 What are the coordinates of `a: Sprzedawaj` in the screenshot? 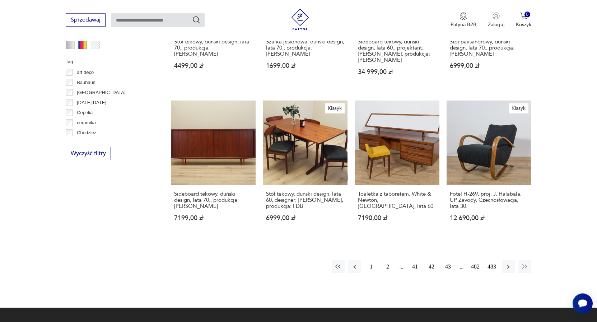 It's located at (85, 20).